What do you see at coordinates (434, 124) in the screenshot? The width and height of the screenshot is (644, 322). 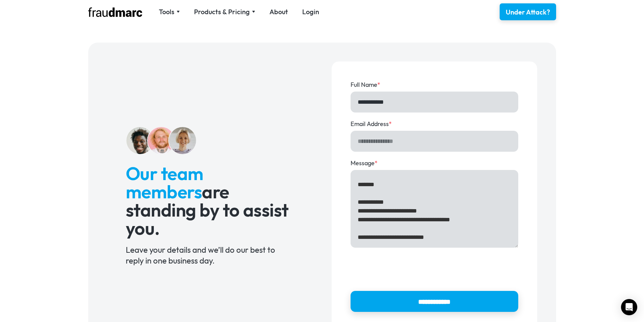 I see `label: Email Address` at bounding box center [434, 124].